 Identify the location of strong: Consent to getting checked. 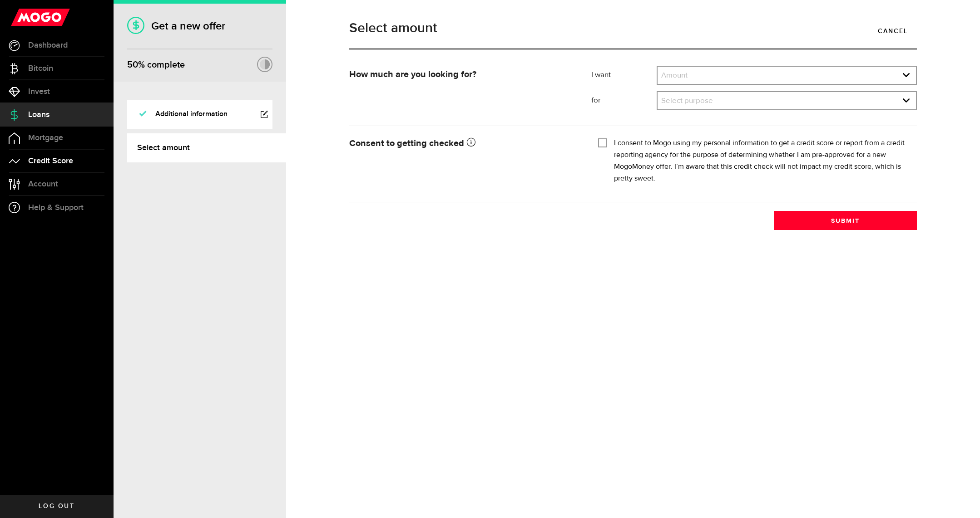
(413, 143).